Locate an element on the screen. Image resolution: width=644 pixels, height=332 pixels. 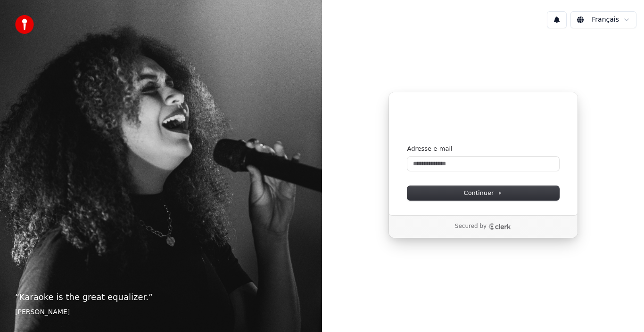
p: “ Karaoke is the great equalizer. ” is located at coordinates (161, 297).